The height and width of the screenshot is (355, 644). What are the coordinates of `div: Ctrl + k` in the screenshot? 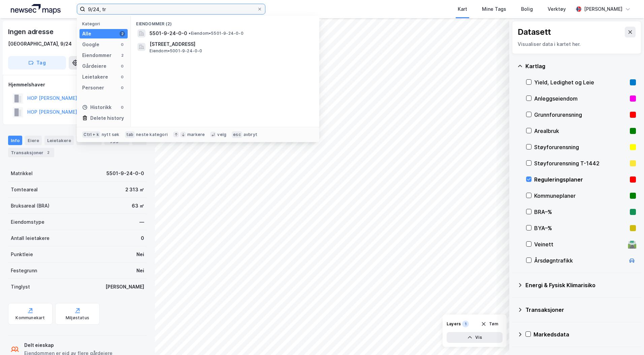 It's located at (91, 135).